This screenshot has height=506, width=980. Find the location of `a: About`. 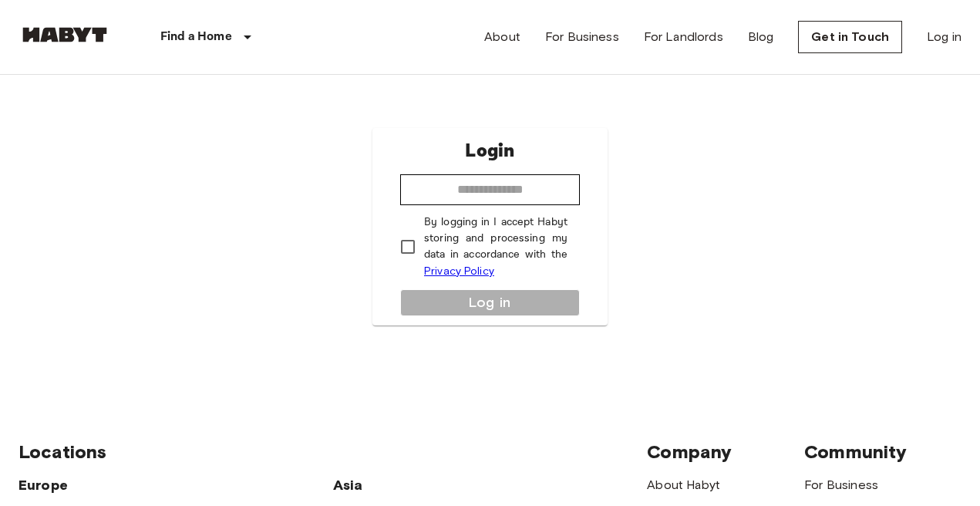

a: About is located at coordinates (502, 37).